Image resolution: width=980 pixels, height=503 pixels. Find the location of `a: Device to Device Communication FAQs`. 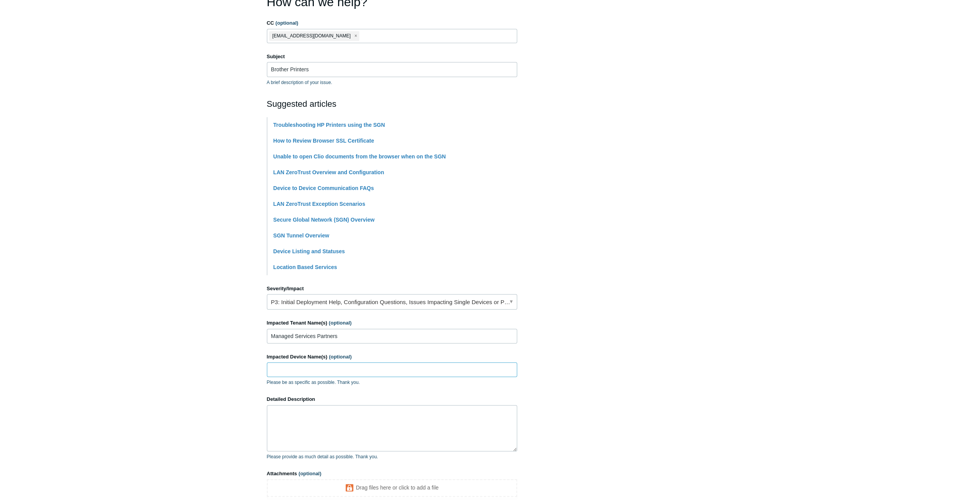

a: Device to Device Communication FAQs is located at coordinates (323, 188).